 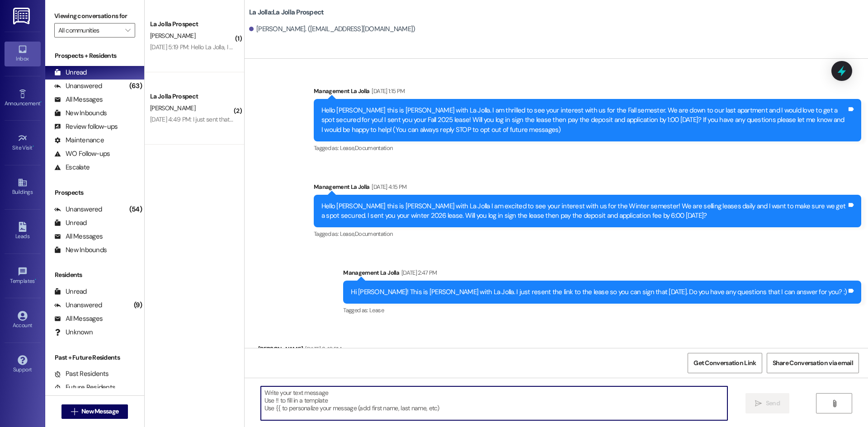 What do you see at coordinates (725, 363) in the screenshot?
I see `button: Get Conversation Link` at bounding box center [725, 363].